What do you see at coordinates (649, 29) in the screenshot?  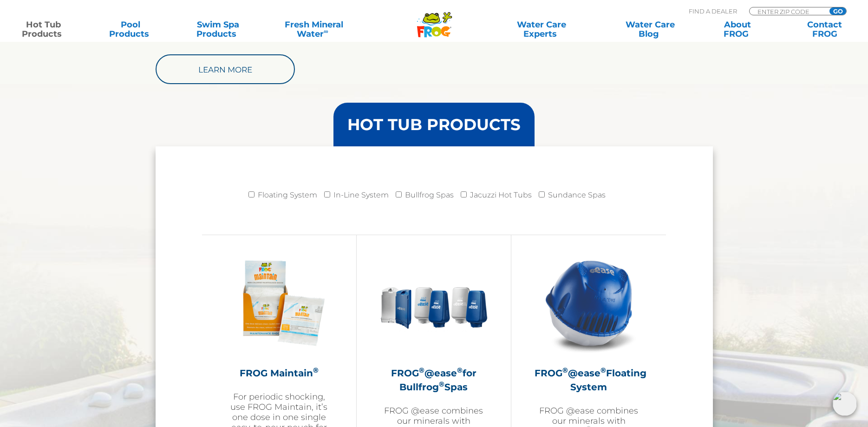 I see `a: Water CareBlog` at bounding box center [649, 29].